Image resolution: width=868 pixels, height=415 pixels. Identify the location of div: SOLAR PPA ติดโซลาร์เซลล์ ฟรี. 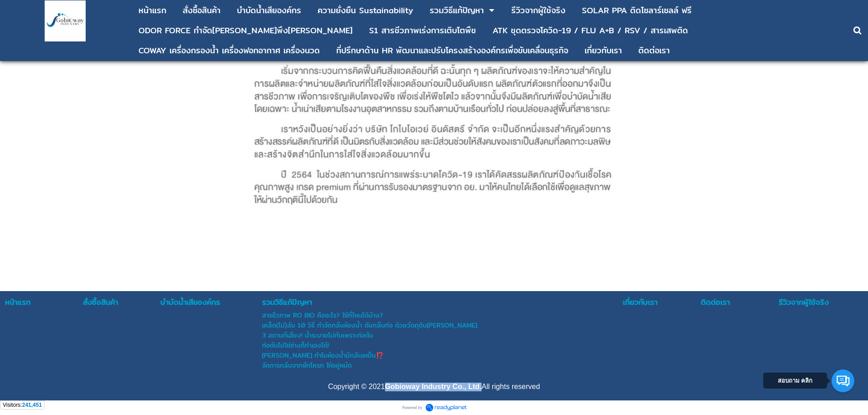
(637, 10).